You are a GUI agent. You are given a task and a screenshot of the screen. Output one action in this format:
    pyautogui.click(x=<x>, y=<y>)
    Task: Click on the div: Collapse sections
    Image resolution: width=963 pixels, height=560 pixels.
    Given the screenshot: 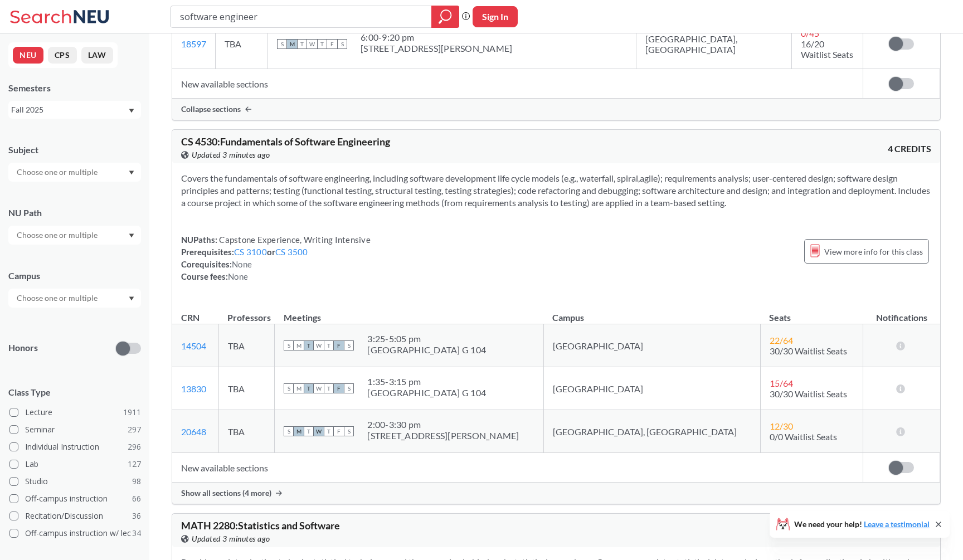 What is the action you would take?
    pyautogui.click(x=556, y=109)
    